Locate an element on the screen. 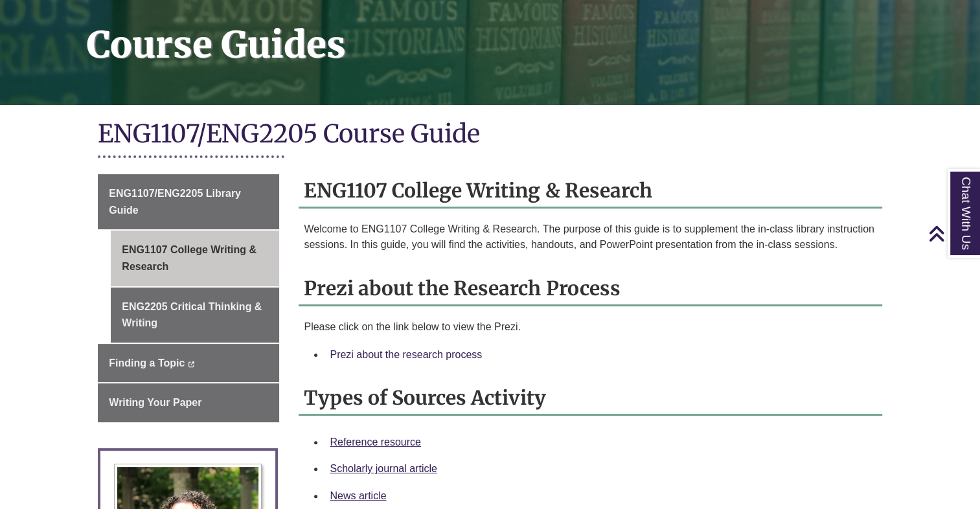 The width and height of the screenshot is (980, 509). a: ENG1107/ENG2205 Library Guide is located at coordinates (188, 201).